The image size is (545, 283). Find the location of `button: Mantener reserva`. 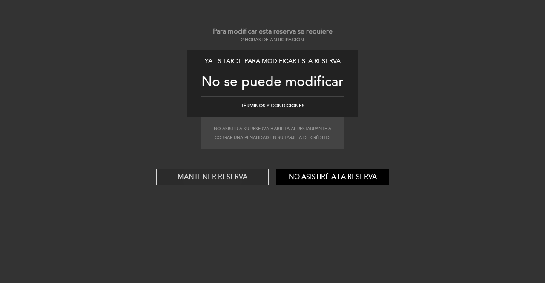

button: Mantener reserva is located at coordinates (212, 177).